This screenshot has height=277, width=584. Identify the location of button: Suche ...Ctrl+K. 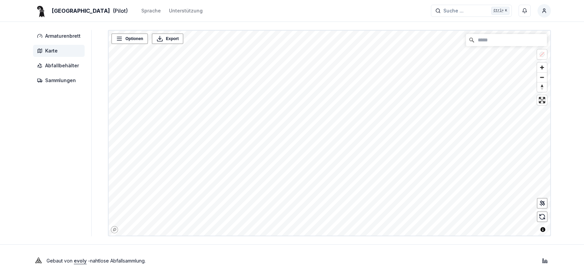
(471, 11).